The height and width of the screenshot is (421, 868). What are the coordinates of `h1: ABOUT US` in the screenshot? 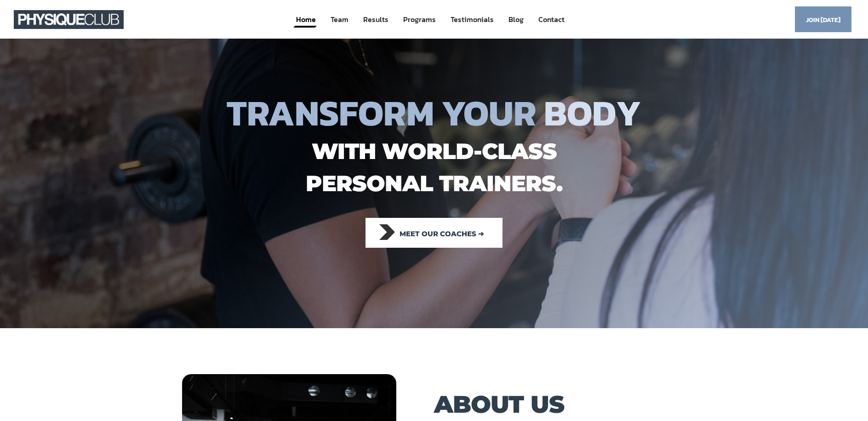 It's located at (579, 404).